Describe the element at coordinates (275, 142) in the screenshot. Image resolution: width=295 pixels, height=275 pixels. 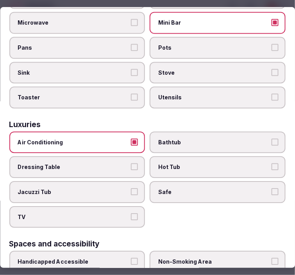
I see `button: Bathtub` at that location.